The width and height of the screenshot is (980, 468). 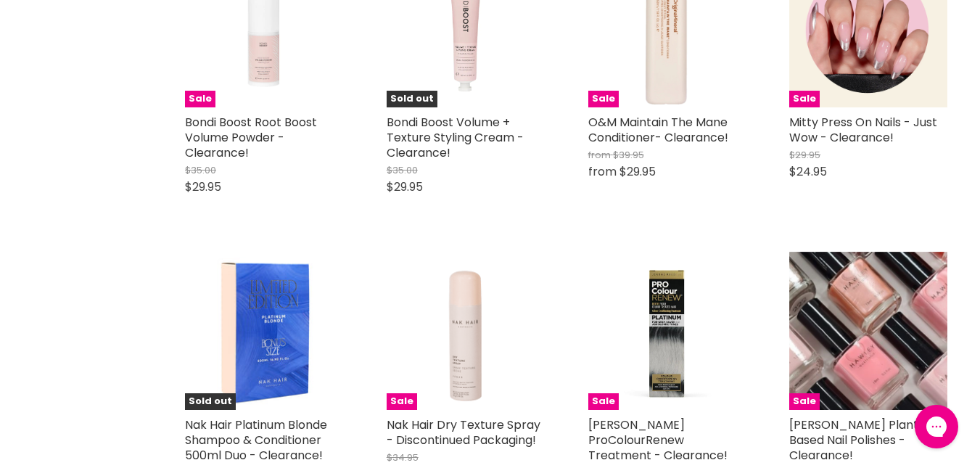 What do you see at coordinates (668, 331) in the screenshot?
I see `a: Jerome Russell ProColourRenew Treatment - Clearance!Sale` at bounding box center [668, 331].